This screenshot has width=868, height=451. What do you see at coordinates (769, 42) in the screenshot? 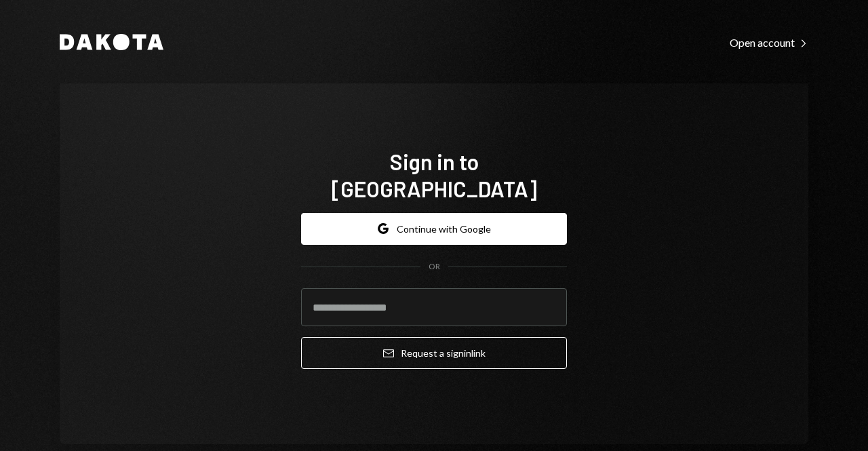
I see `a: Open account` at bounding box center [769, 42].